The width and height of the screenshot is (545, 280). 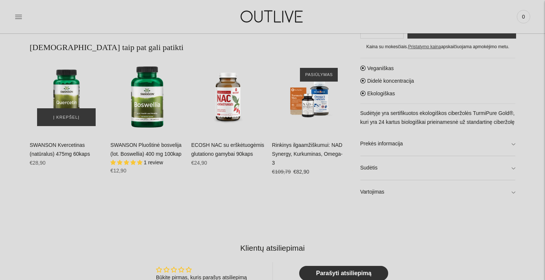 What do you see at coordinates (425, 47) in the screenshot?
I see `a: Pristatymo kaina` at bounding box center [425, 47].